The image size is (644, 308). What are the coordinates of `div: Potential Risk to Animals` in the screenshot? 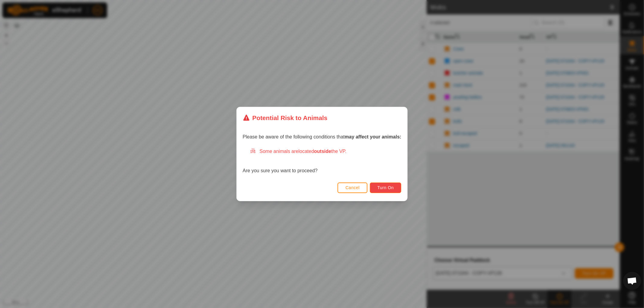 It's located at (285, 117).